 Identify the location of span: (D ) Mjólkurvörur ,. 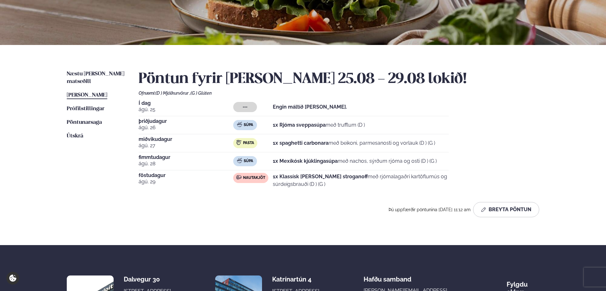
(173, 93).